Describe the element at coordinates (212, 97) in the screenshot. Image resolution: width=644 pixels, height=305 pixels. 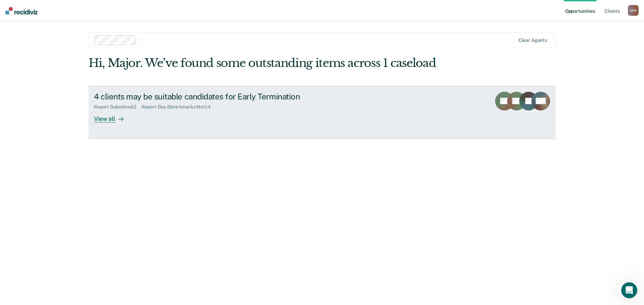
I see `div: 4 clients may be suitable candidates for Early Termination` at that location.